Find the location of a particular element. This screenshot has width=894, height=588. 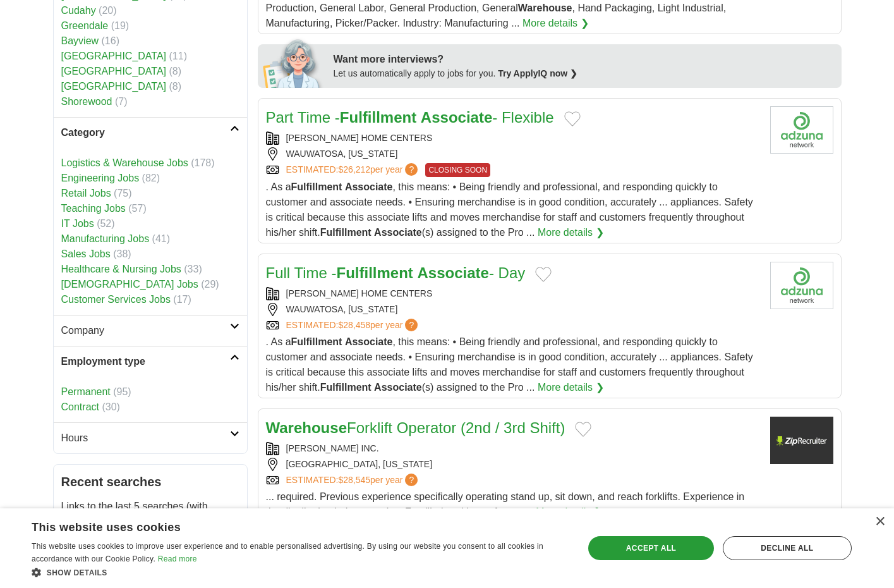

span: Show details is located at coordinates (77, 573).